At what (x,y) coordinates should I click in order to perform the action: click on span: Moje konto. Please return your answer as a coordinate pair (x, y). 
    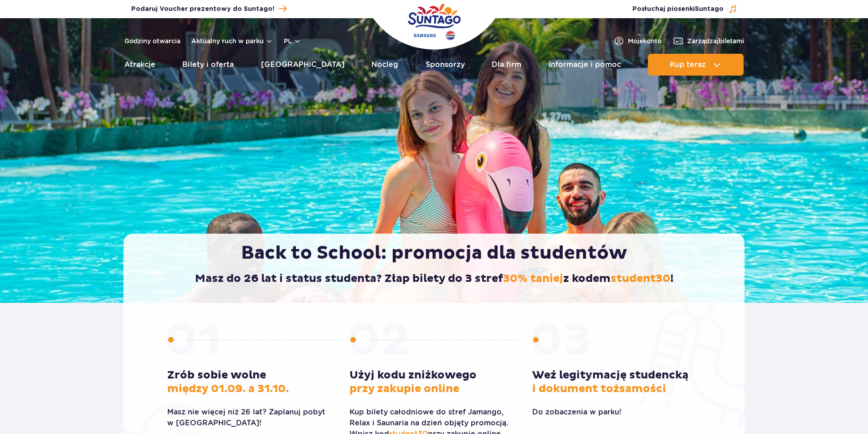
    Looking at the image, I should click on (645, 41).